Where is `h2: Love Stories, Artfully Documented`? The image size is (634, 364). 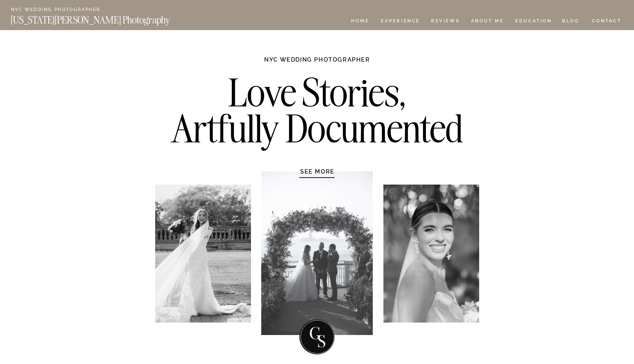
h2: Love Stories, Artfully Documented is located at coordinates (317, 113).